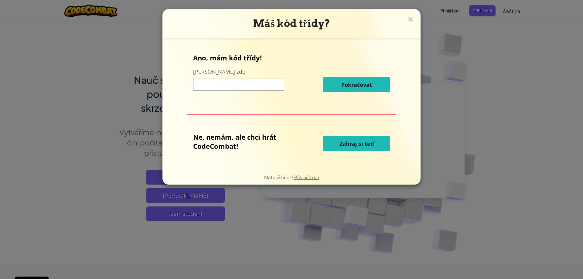 The height and width of the screenshot is (279, 583). Describe the element at coordinates (357, 85) in the screenshot. I see `span: Pokračovat` at that location.